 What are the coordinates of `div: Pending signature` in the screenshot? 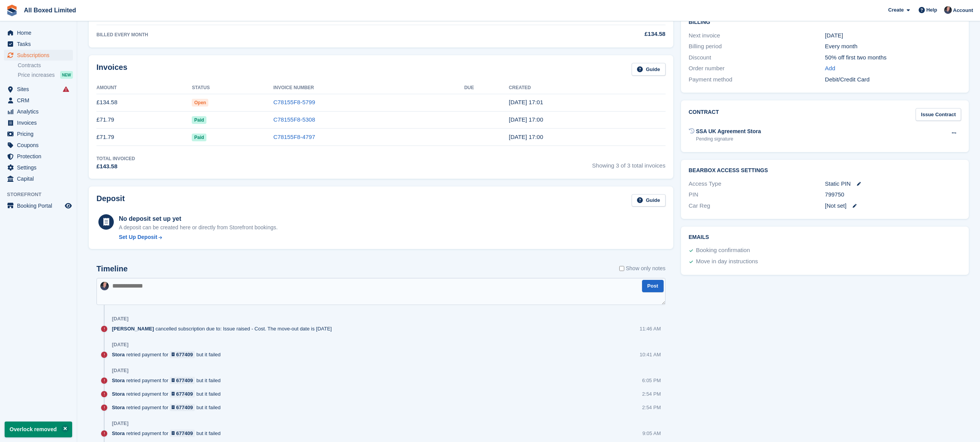 It's located at (728, 139).